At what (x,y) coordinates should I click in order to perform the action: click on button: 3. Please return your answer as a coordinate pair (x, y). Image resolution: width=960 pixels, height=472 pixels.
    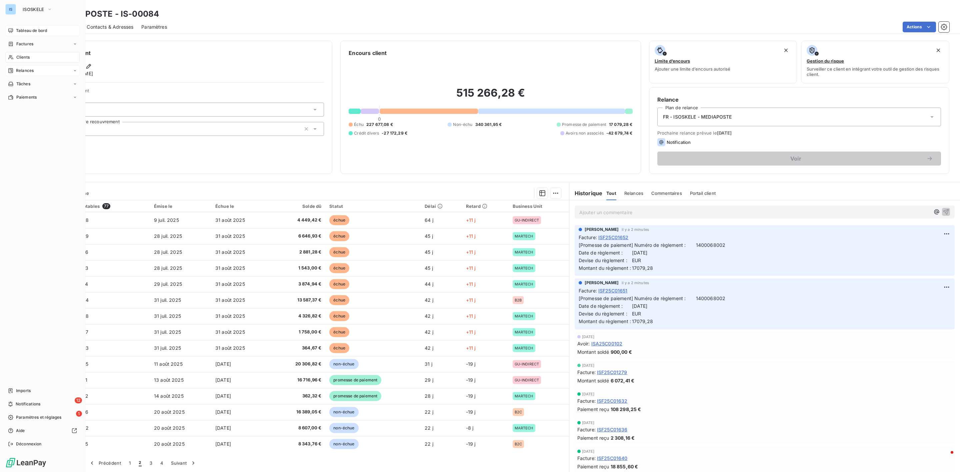
    Looking at the image, I should click on (151, 463).